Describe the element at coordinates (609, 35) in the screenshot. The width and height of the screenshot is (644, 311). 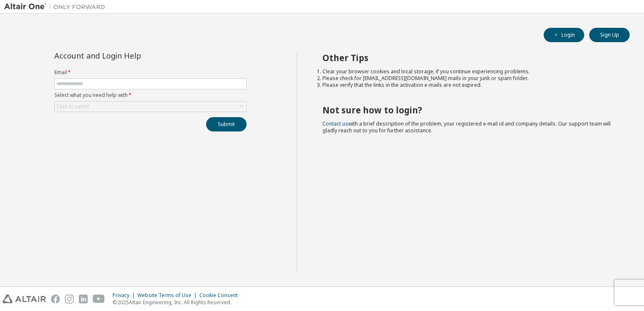
I see `button: Sign Up` at that location.